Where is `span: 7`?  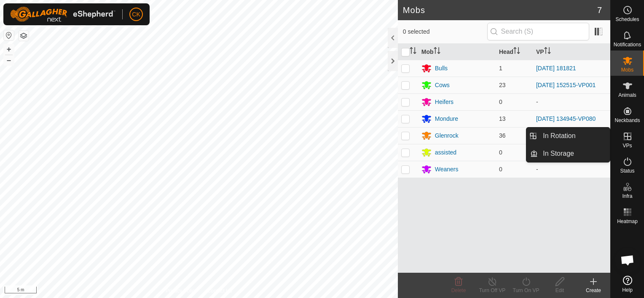 span: 7 is located at coordinates (600, 10).